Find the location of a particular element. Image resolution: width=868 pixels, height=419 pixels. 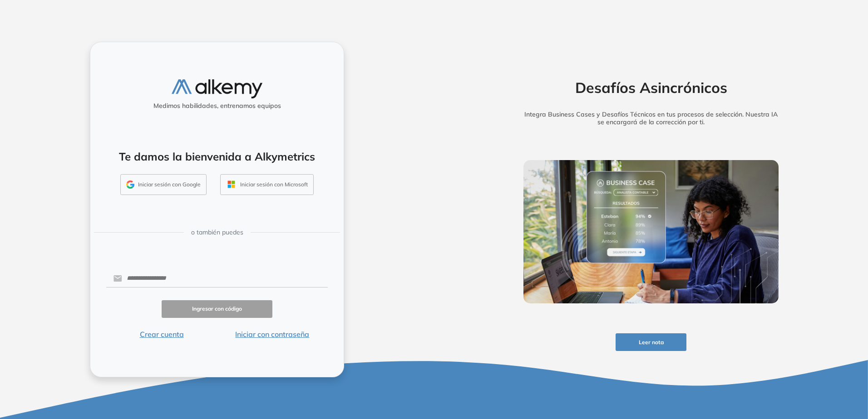

h4: Te damos la bienvenida a Alkymetrics is located at coordinates (217, 156).